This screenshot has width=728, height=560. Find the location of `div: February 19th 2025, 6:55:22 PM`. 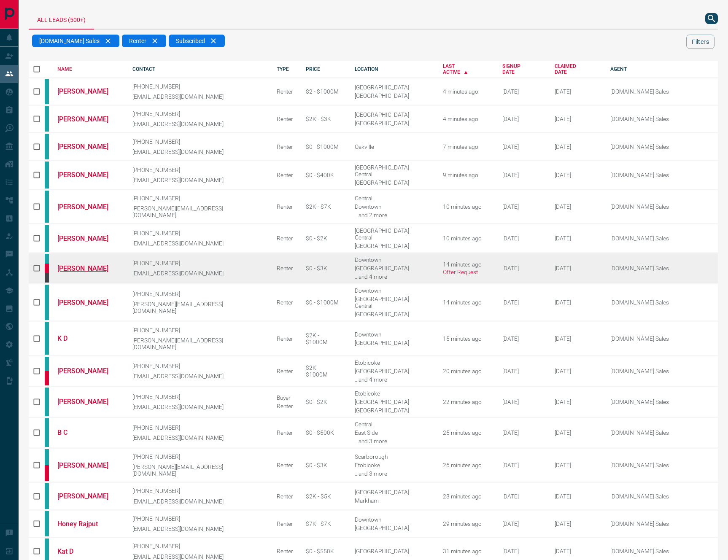

div: February 19th 2025, 6:55:22 PM is located at coordinates (576, 402).